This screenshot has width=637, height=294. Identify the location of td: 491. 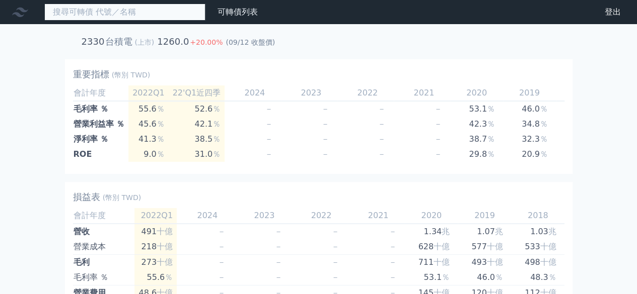
(156, 232).